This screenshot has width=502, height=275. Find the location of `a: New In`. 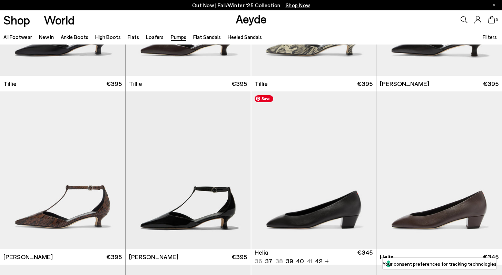

a: New In is located at coordinates (46, 37).